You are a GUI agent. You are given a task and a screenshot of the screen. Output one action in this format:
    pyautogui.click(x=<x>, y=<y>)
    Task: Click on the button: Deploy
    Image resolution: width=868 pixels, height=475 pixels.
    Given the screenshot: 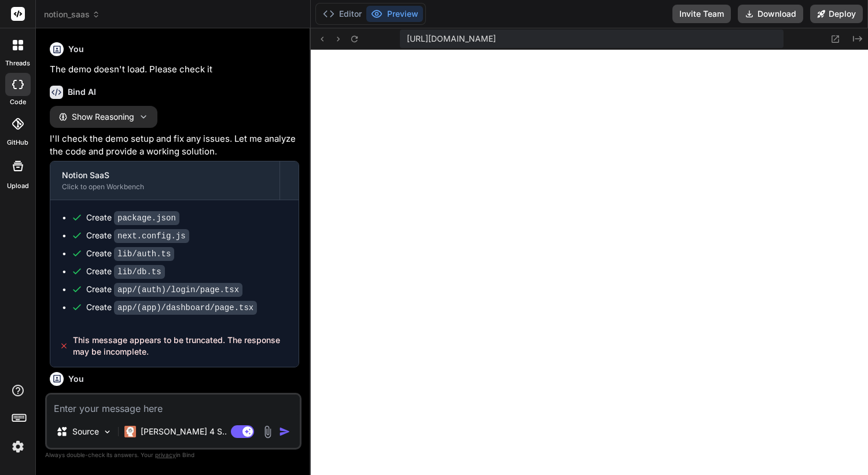 What is the action you would take?
    pyautogui.click(x=836, y=14)
    